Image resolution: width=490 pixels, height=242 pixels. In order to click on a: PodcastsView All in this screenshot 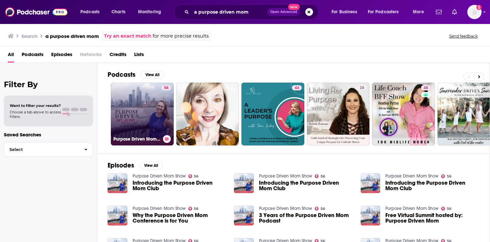, I will do `click(136, 75)`.